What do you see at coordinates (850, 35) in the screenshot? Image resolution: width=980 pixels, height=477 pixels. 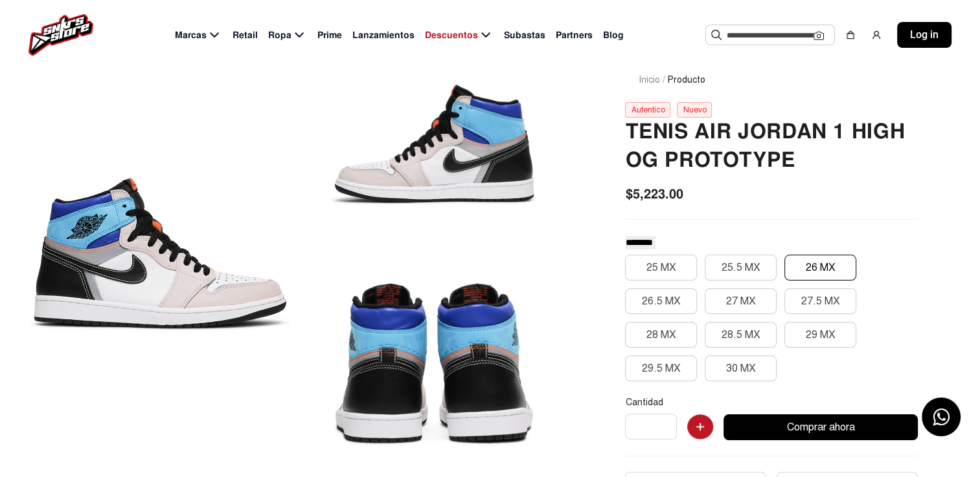 I see `img: shopping` at bounding box center [850, 35].